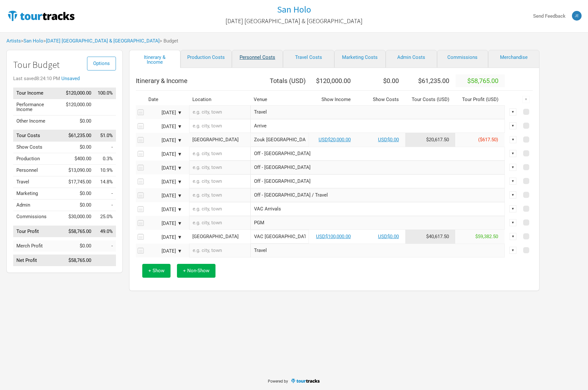  Describe the element at coordinates (463, 59) in the screenshot. I see `a: Commissions` at that location.